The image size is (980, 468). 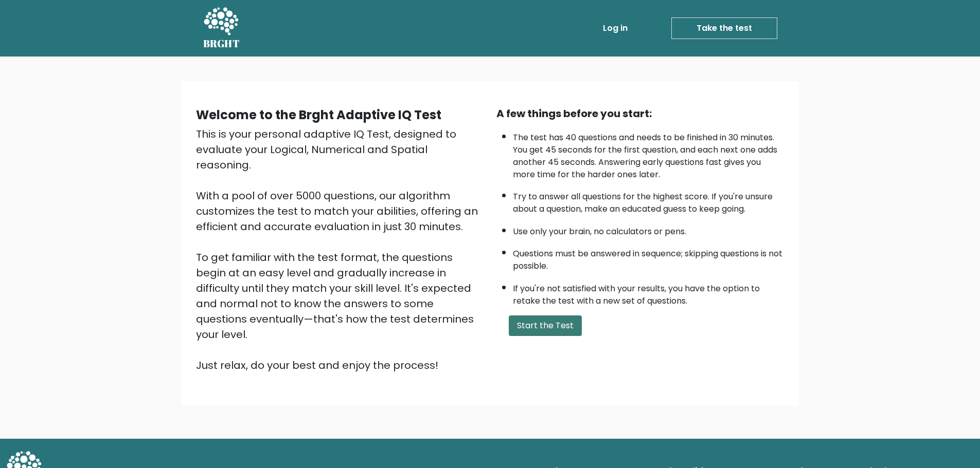 What do you see at coordinates (649, 257) in the screenshot?
I see `li: Questions must be answered in sequence; skipping questions is not possible.` at bounding box center [649, 257].